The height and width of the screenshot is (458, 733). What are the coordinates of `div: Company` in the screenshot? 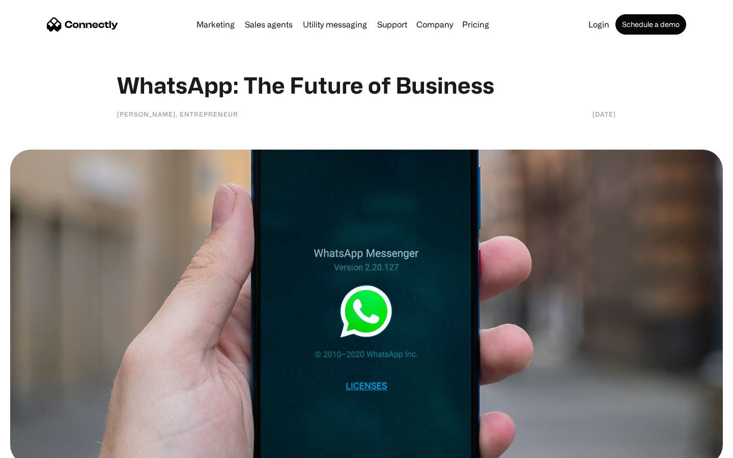 It's located at (435, 24).